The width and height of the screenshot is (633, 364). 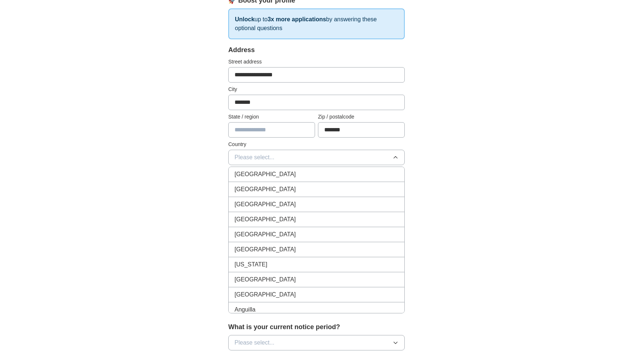 What do you see at coordinates (316, 90) in the screenshot?
I see `label: City` at bounding box center [316, 90].